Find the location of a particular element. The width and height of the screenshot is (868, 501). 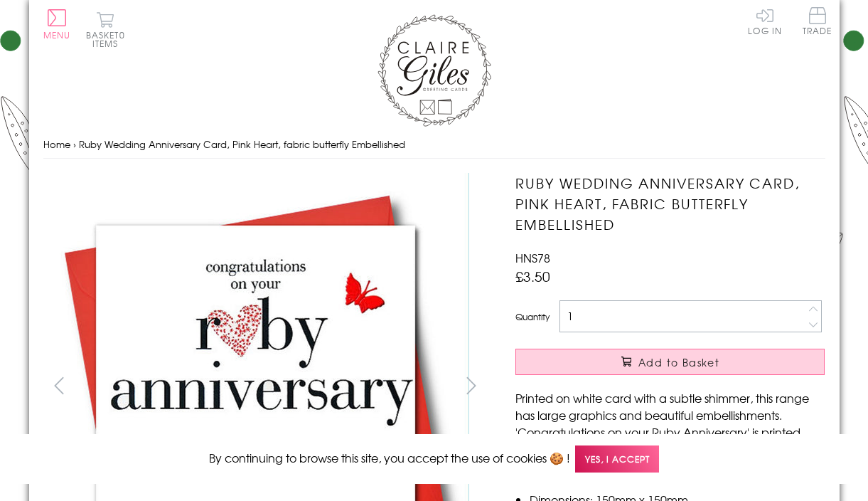

span: Ruby Wedding Anniversary Card, Pink Heart, fabric butterfly Embellished is located at coordinates (242, 144).